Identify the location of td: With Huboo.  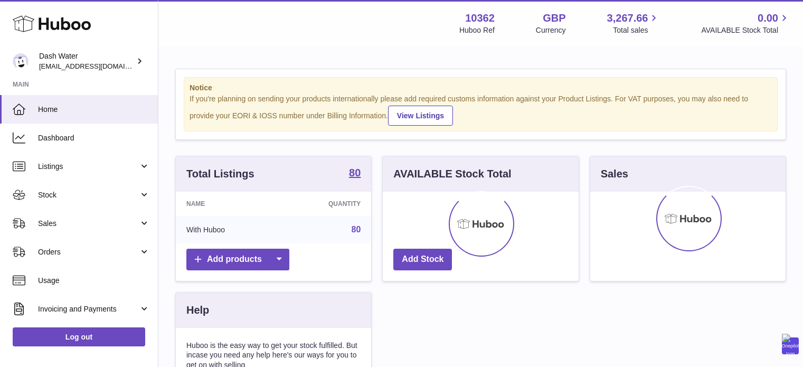
(227, 230).